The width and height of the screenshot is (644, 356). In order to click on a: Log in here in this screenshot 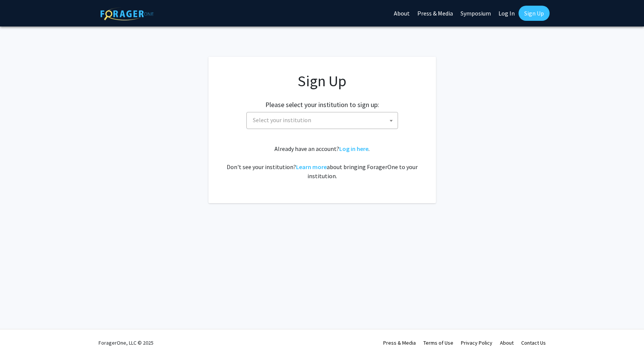, I will do `click(354, 149)`.